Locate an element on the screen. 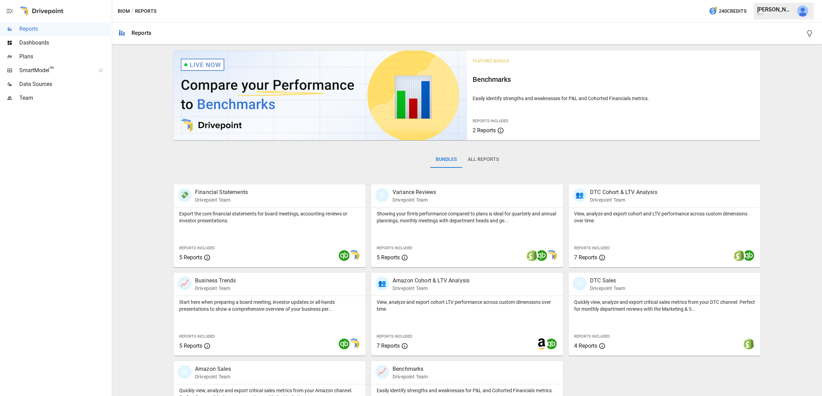  p: Amazon Cohort & LTV Analysis is located at coordinates (431, 281).